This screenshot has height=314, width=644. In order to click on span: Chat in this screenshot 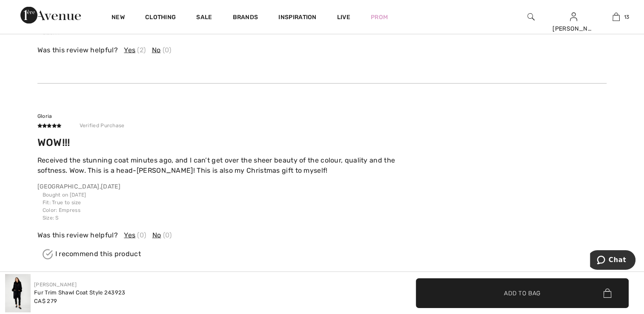, I will do `click(27, 10)`.